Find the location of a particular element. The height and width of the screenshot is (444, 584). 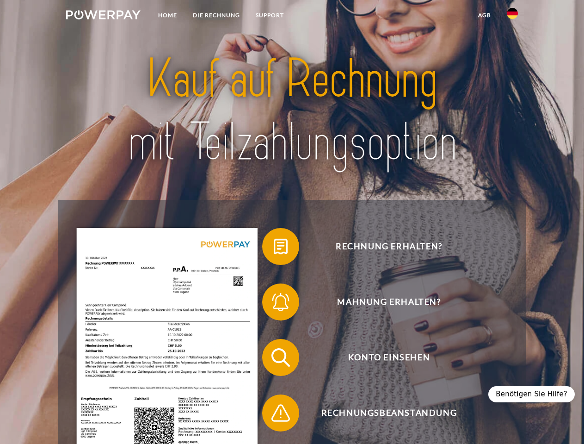

button: Rechnung erhalten? is located at coordinates (382, 246).